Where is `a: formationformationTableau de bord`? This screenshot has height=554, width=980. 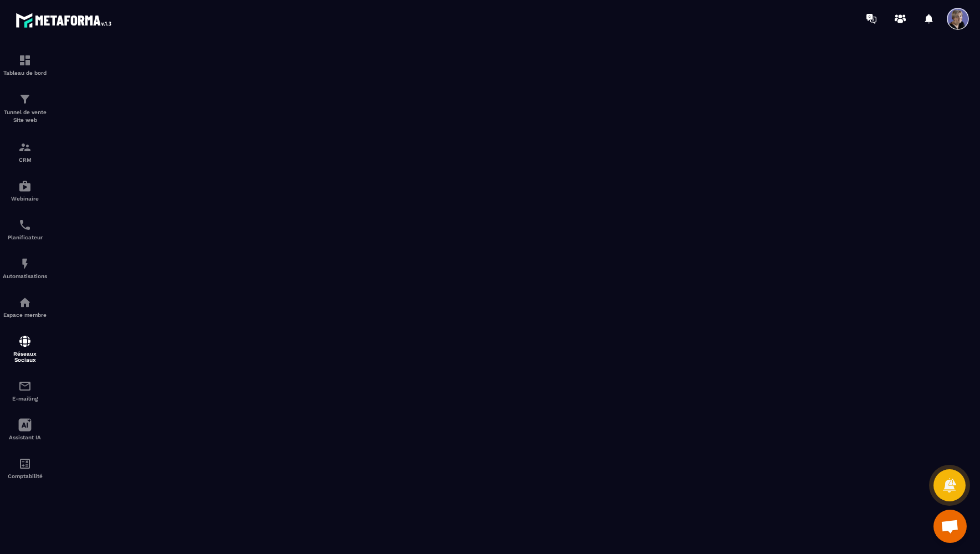 a: formationformationTableau de bord is located at coordinates (25, 65).